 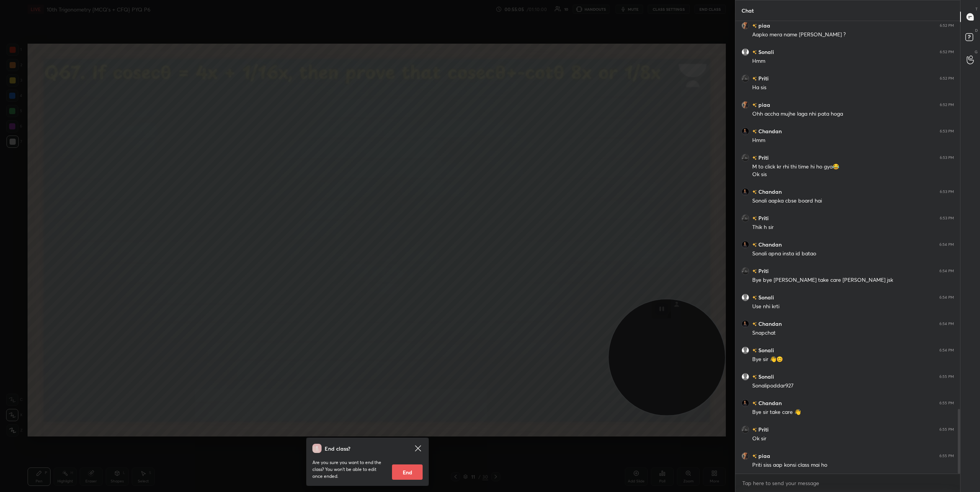 What do you see at coordinates (853, 88) in the screenshot?
I see `div: Ha sis` at bounding box center [853, 88].